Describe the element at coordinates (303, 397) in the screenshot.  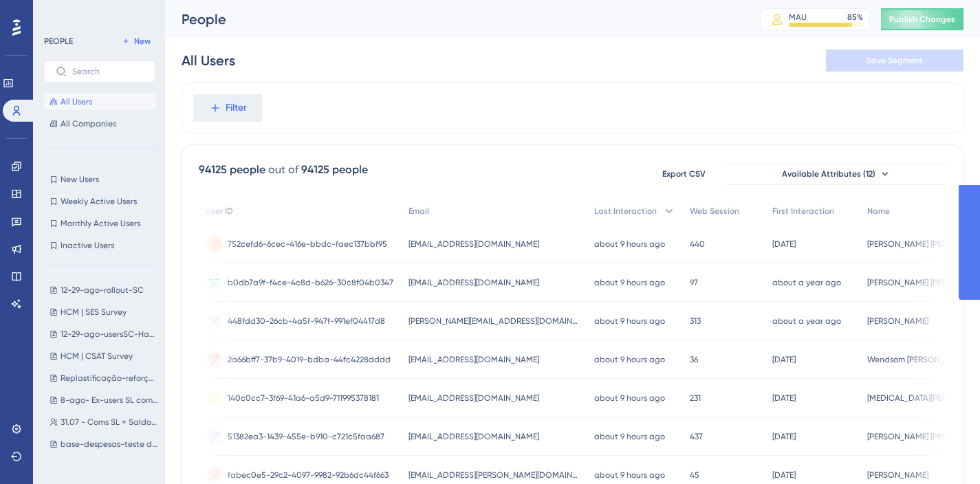
I see `span: 140c0cc7-3f69-41a6-a5d9-711995378181` at that location.